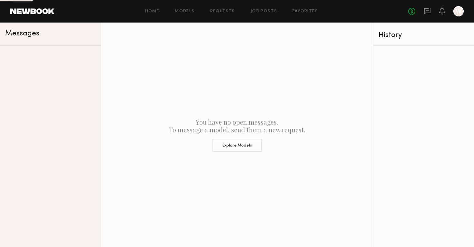 This screenshot has width=474, height=247. What do you see at coordinates (222, 11) in the screenshot?
I see `a: Requests` at bounding box center [222, 11].